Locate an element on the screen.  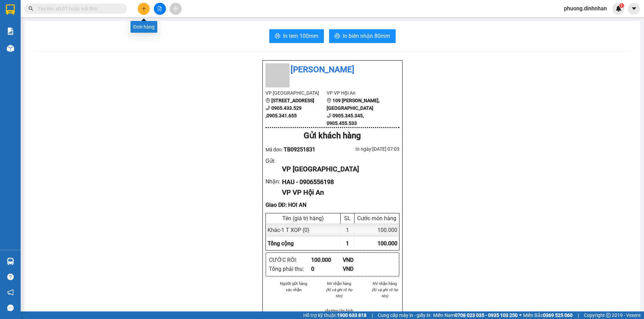
span: Miền Bắc is located at coordinates (548, 315).